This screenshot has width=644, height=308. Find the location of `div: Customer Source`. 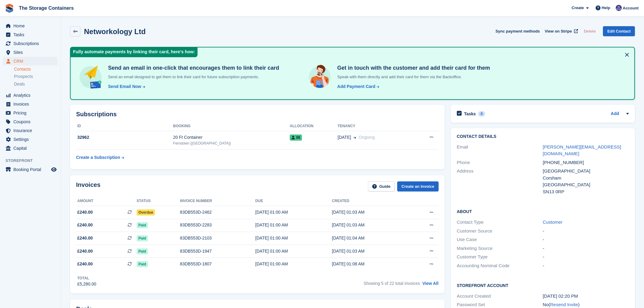

div: Customer Source is located at coordinates (499, 231).